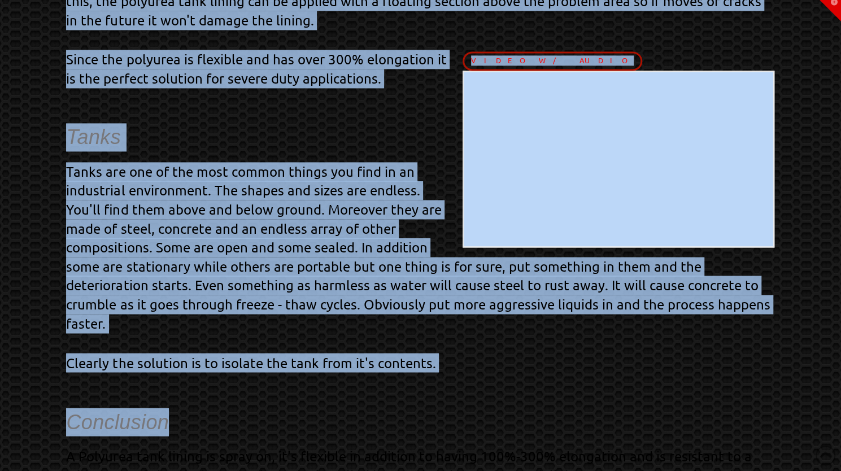  What do you see at coordinates (553, 61) in the screenshot?
I see `a: Video w/audio` at bounding box center [553, 61].